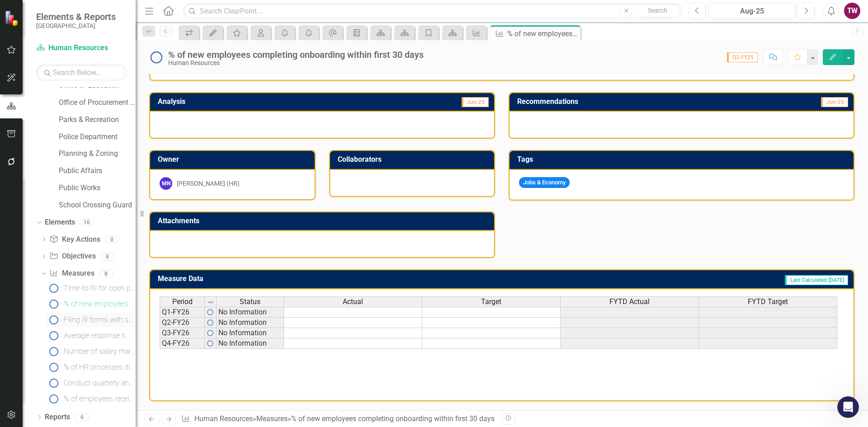 The image size is (868, 427). What do you see at coordinates (767, 302) in the screenshot?
I see `span: FYTD Target` at bounding box center [767, 302].